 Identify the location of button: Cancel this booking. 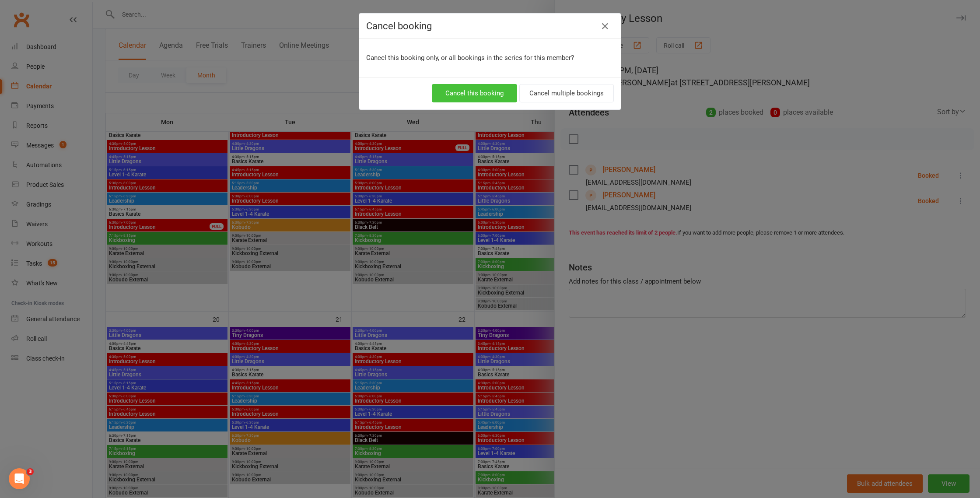
(474, 93).